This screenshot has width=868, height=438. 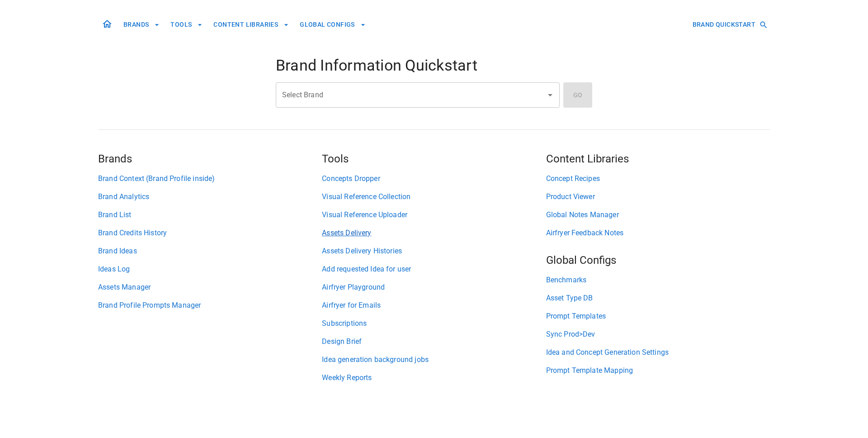 I want to click on a: Assets Manager, so click(x=209, y=287).